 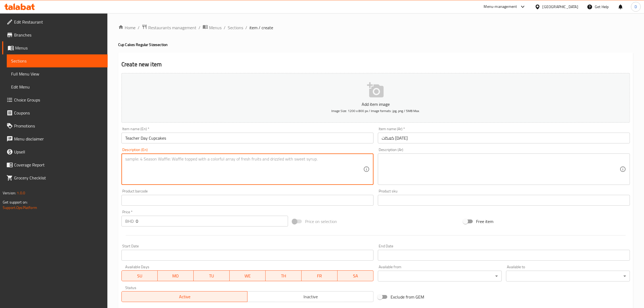 I want to click on a: Choice Groups, so click(x=55, y=100).